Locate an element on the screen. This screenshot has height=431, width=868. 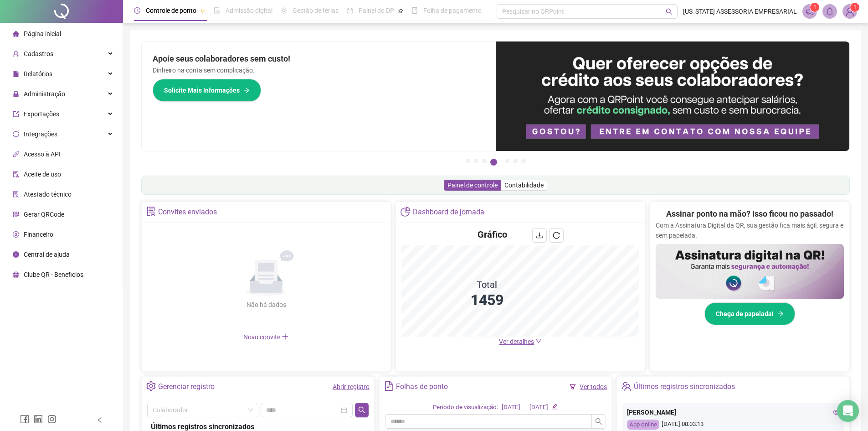
button: 1 is located at coordinates (468, 161).